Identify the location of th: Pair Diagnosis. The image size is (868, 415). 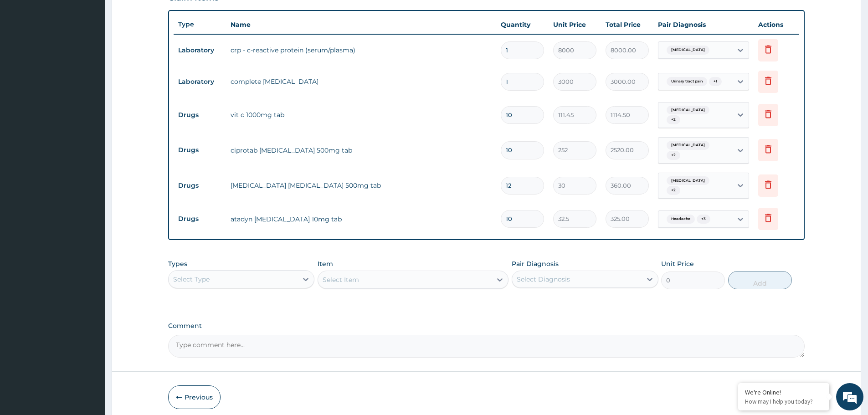
(703, 24).